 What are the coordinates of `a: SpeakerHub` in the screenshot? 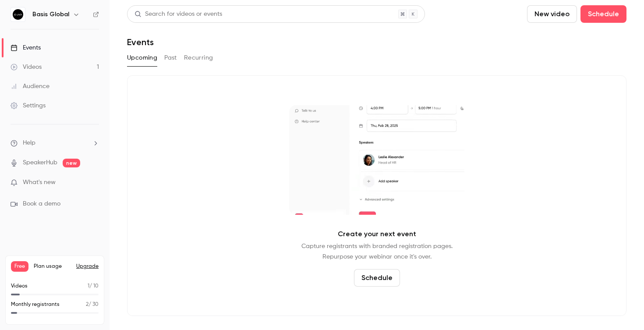 It's located at (40, 163).